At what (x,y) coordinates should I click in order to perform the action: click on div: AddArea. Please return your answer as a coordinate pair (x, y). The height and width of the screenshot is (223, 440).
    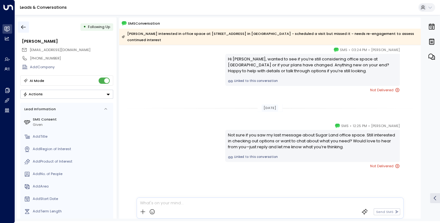
    Looking at the image, I should click on (72, 186).